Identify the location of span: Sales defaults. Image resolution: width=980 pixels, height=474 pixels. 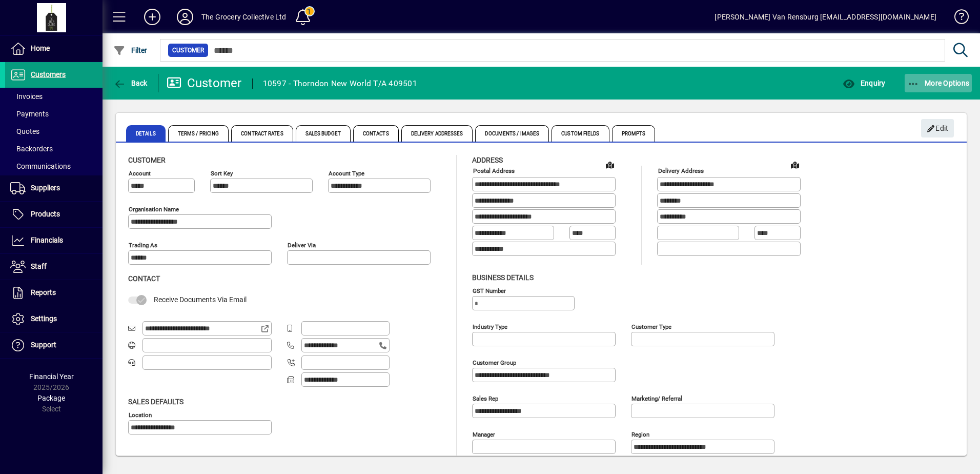
(156, 402).